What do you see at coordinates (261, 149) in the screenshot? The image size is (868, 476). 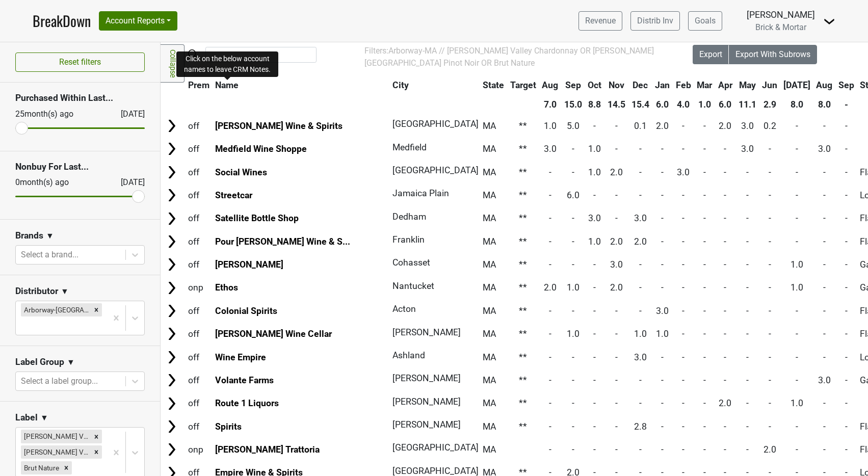 I see `a: Medfield Wine Shoppe` at bounding box center [261, 149].